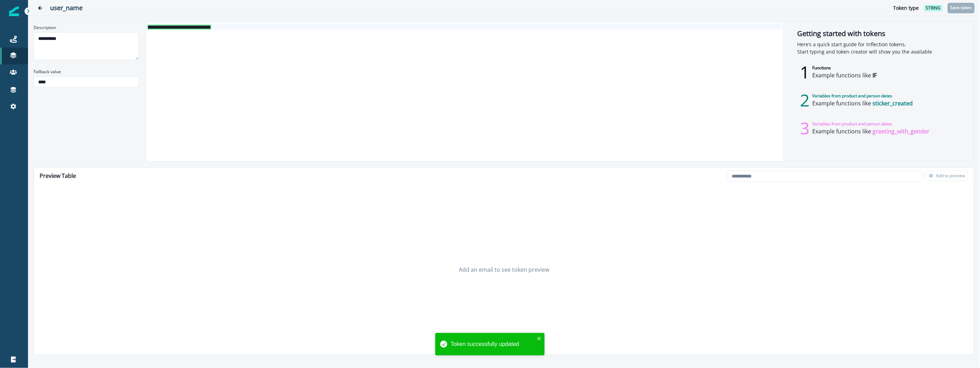  I want to click on p: Description, so click(45, 28).